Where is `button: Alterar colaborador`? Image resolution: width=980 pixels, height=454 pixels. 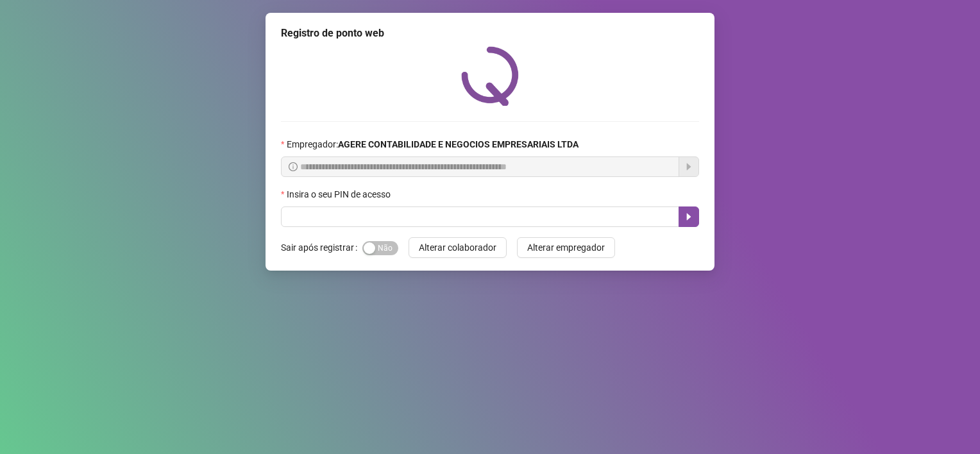 button: Alterar colaborador is located at coordinates (457, 247).